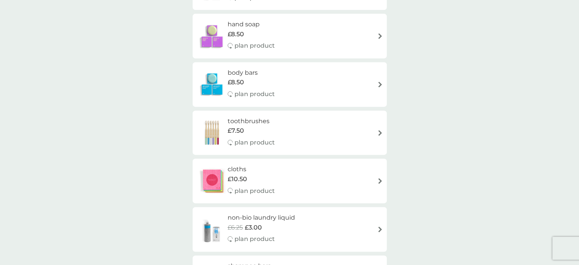 This screenshot has height=265, width=579. Describe the element at coordinates (251, 24) in the screenshot. I see `h6: hand soap` at that location.